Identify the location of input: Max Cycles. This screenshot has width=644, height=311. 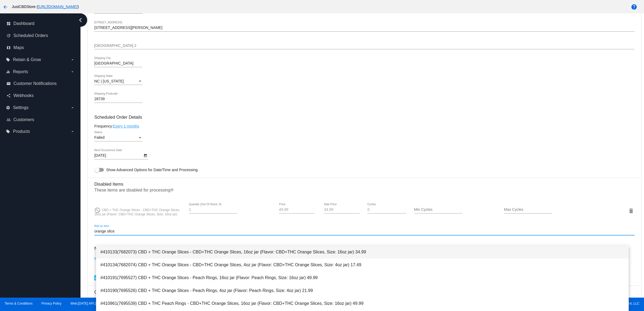
(528, 210).